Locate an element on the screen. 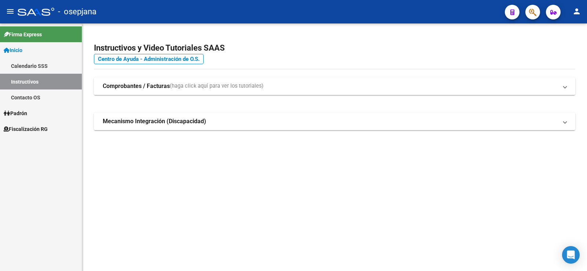  span: Padrón is located at coordinates (15, 113).